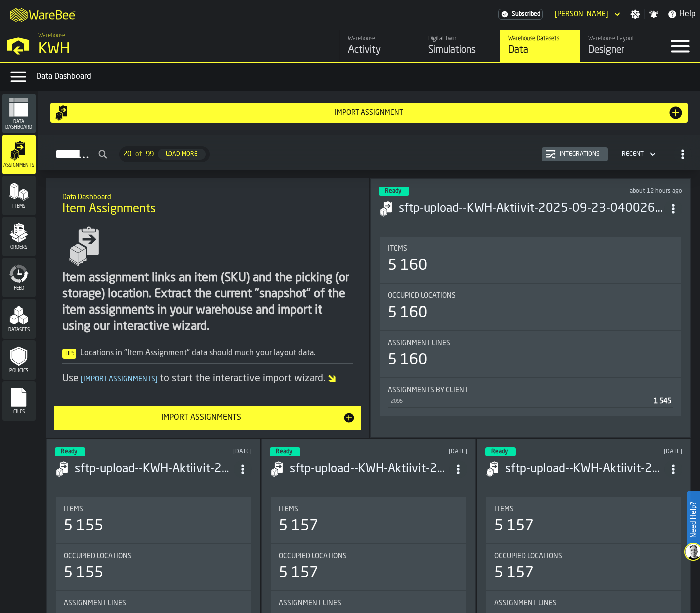  I want to click on div: Data Dashboard, so click(366, 77).